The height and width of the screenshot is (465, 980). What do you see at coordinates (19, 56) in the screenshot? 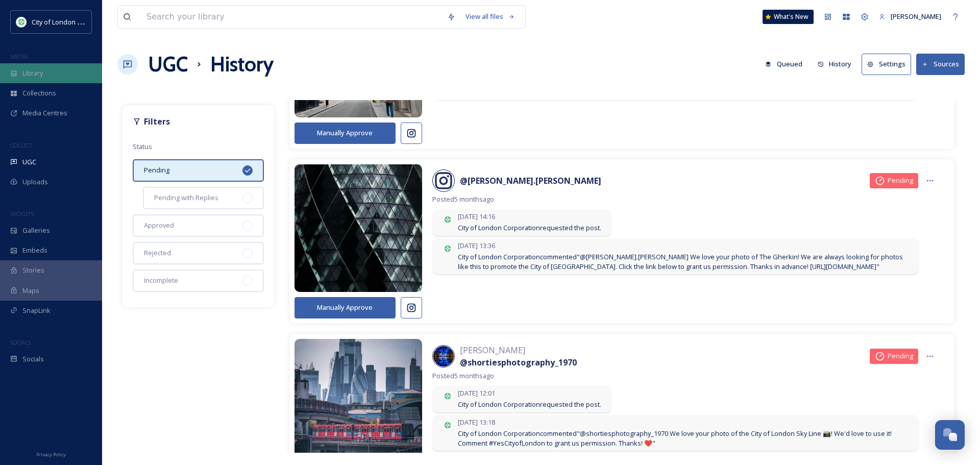
I see `span: MEDIA` at bounding box center [19, 56].